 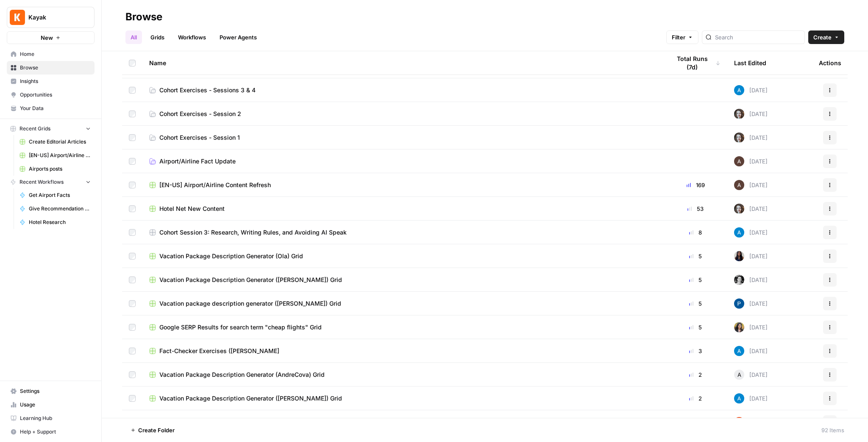 What do you see at coordinates (35, 128) in the screenshot?
I see `span: Recent Grids` at bounding box center [35, 128].